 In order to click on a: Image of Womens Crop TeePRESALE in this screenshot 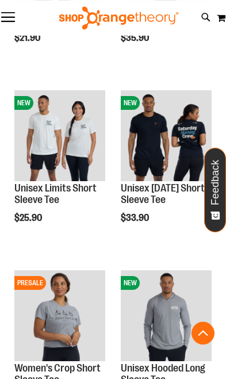, I will do `click(60, 316)`.